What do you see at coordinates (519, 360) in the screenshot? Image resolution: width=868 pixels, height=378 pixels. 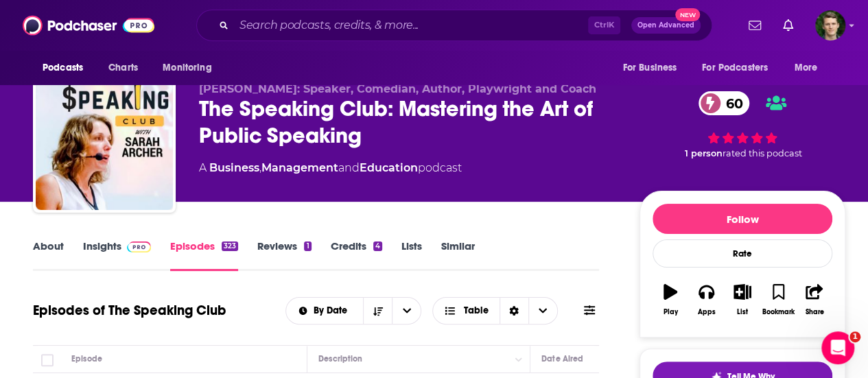 I see `button: Column Actions` at bounding box center [519, 360].